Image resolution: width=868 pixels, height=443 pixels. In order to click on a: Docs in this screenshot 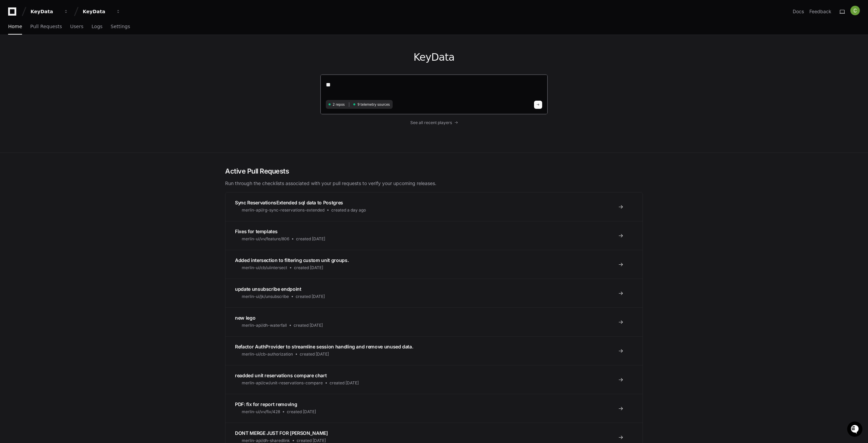, I will do `click(798, 11)`.